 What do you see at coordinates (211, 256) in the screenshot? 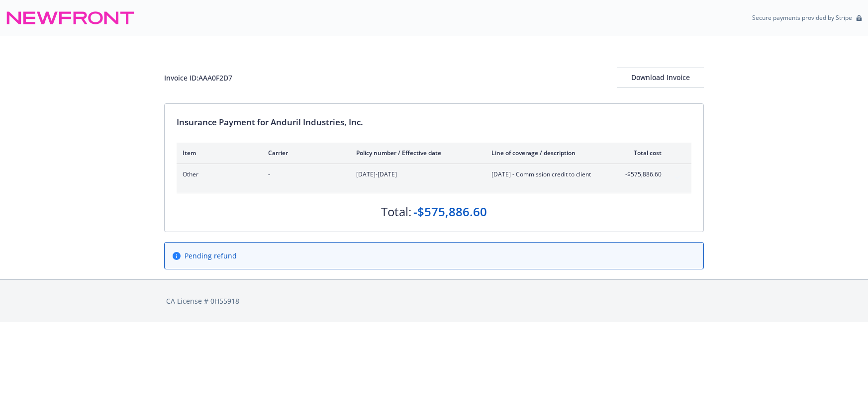
I see `span: Pending refund` at bounding box center [211, 256].